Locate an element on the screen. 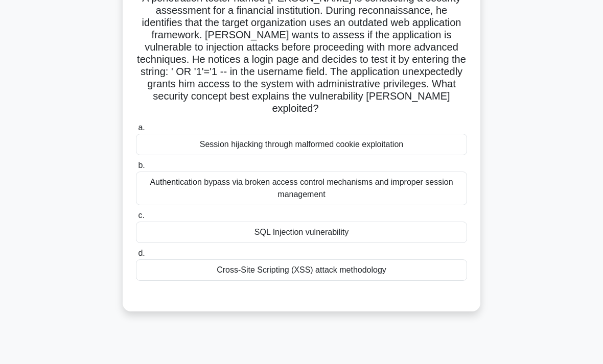 This screenshot has height=364, width=603. span: a. is located at coordinates (141, 127).